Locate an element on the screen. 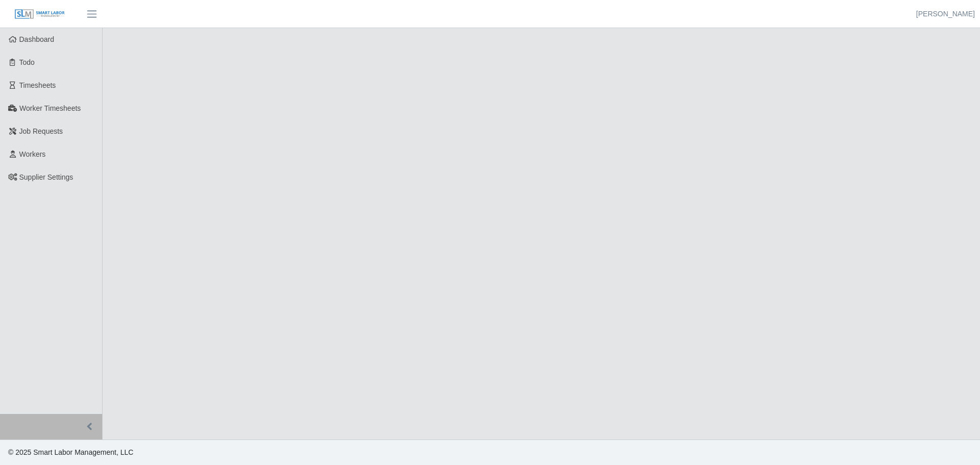 Image resolution: width=980 pixels, height=465 pixels. span: Todo is located at coordinates (27, 62).